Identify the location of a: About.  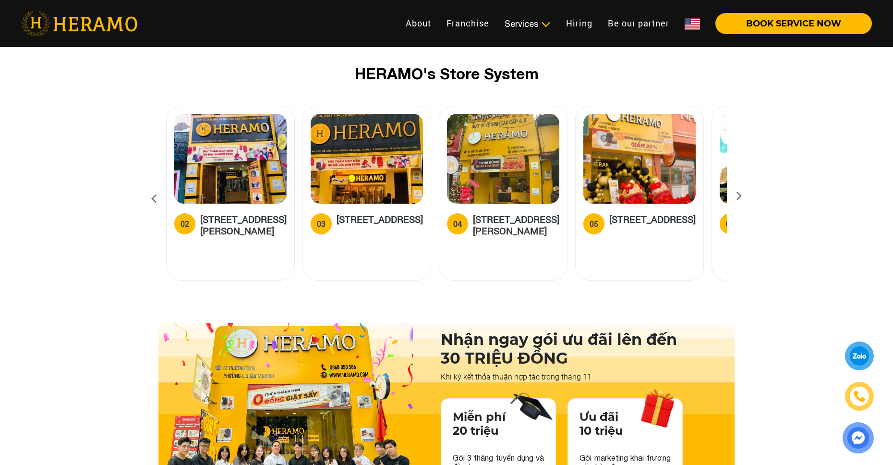
(418, 23).